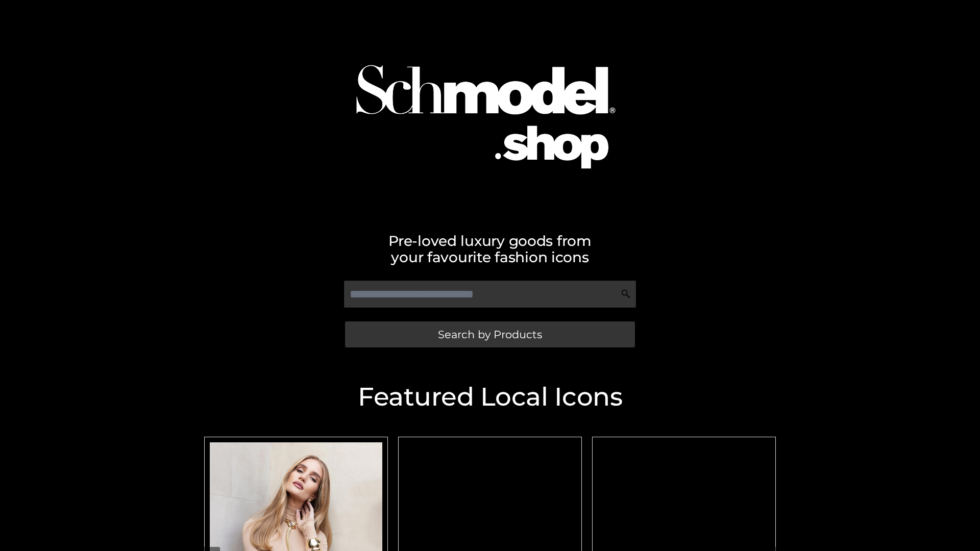 This screenshot has height=551, width=980. I want to click on h2: Pre-loved luxury goods from your favourite fashion icons, so click(490, 249).